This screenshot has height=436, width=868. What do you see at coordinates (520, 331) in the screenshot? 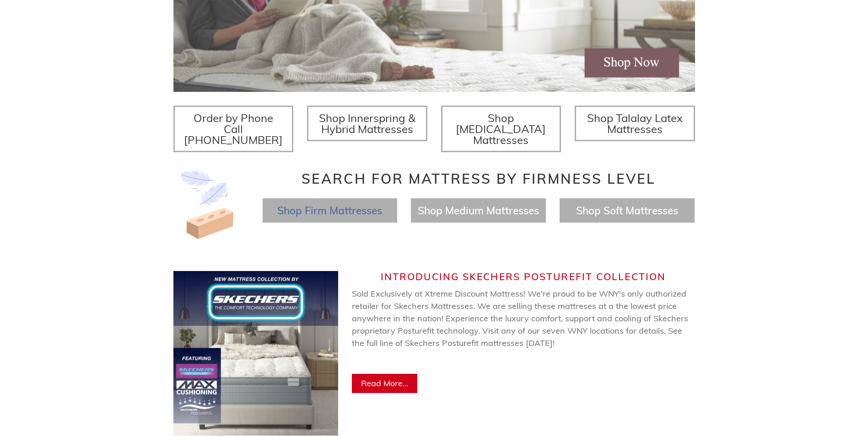
I see `span: Sold Exclusively at Xtreme Discount Mattress! We're proud to be WNY's only authorized retailer fo...` at bounding box center [520, 331].